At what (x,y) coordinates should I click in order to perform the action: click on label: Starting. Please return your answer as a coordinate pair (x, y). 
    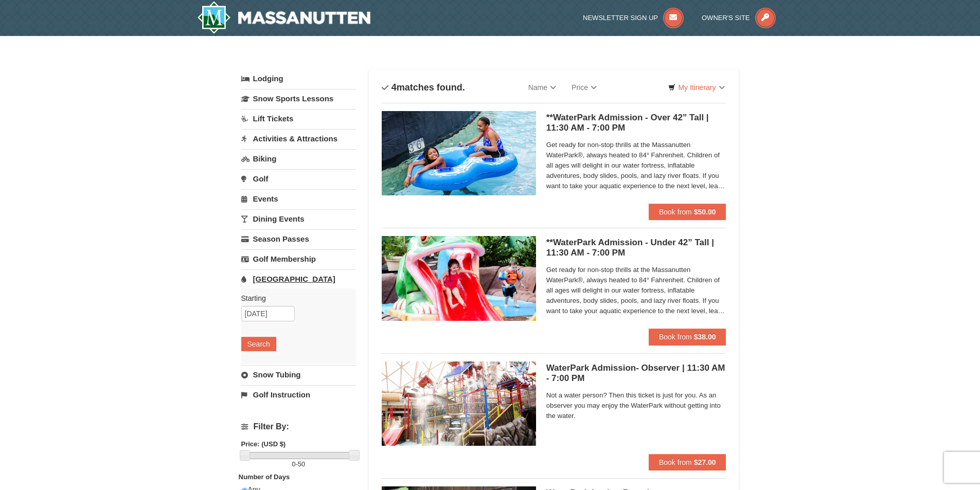
    Looking at the image, I should click on (295, 298).